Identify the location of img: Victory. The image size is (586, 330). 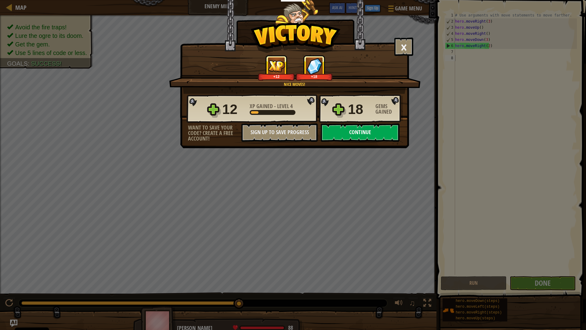
(296, 38).